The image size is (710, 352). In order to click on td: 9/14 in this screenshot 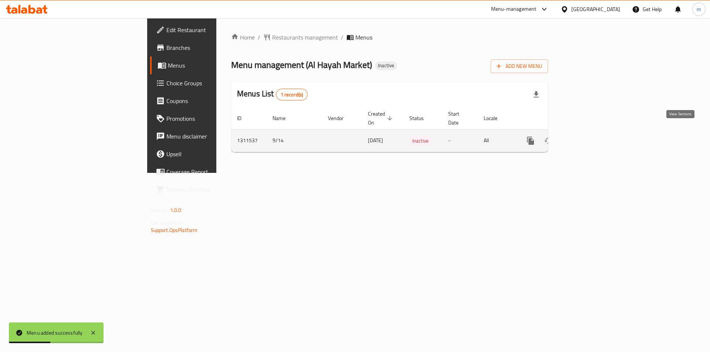, I will do `click(294, 141)`.